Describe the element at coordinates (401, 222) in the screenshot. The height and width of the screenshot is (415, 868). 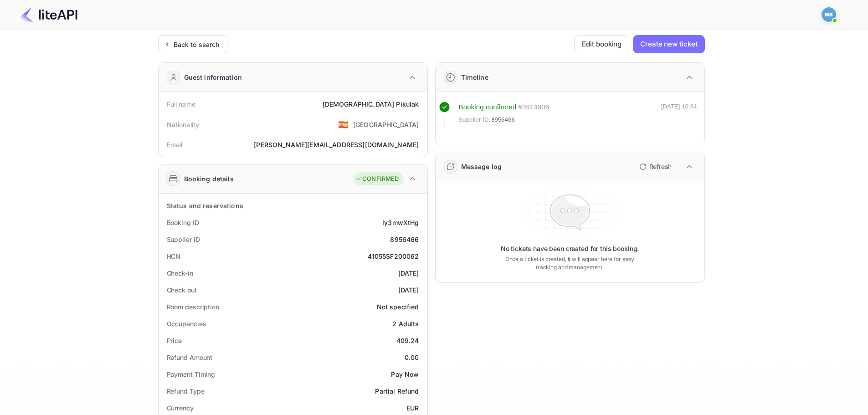
I see `div: Iy3mwXtHg` at that location.